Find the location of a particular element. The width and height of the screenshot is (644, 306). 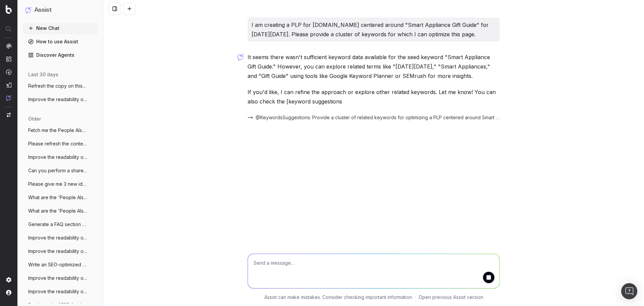

img: Switch project is located at coordinates (9, 115).